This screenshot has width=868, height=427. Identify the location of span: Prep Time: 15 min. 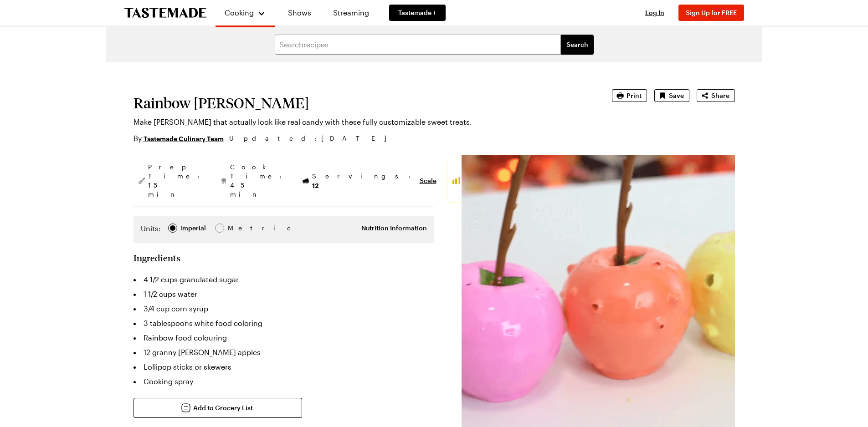
(177, 181).